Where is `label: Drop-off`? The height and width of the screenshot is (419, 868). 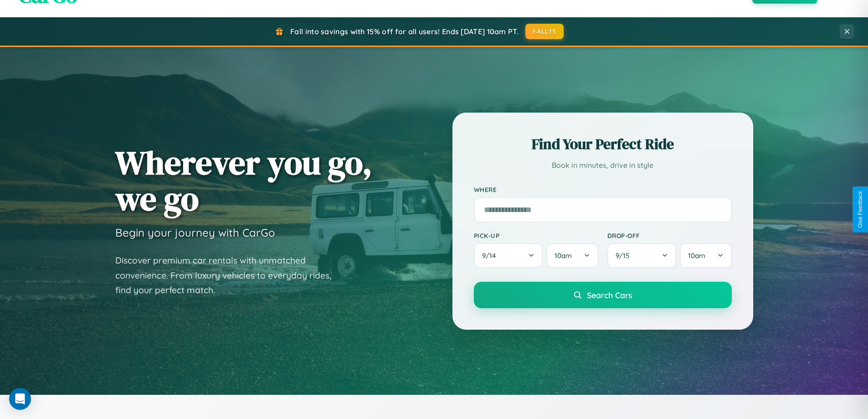
label: Drop-off is located at coordinates (669, 235).